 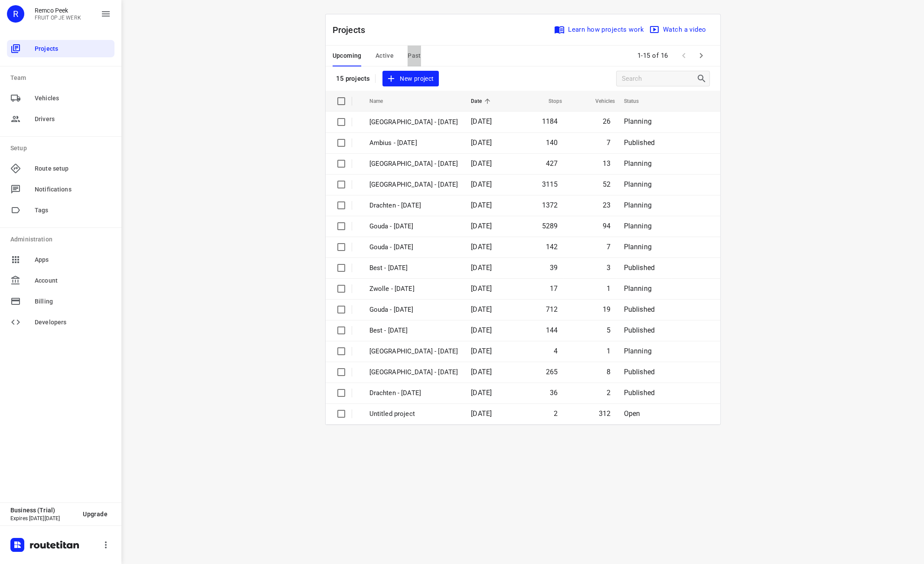 I want to click on div: Projects, so click(x=61, y=48).